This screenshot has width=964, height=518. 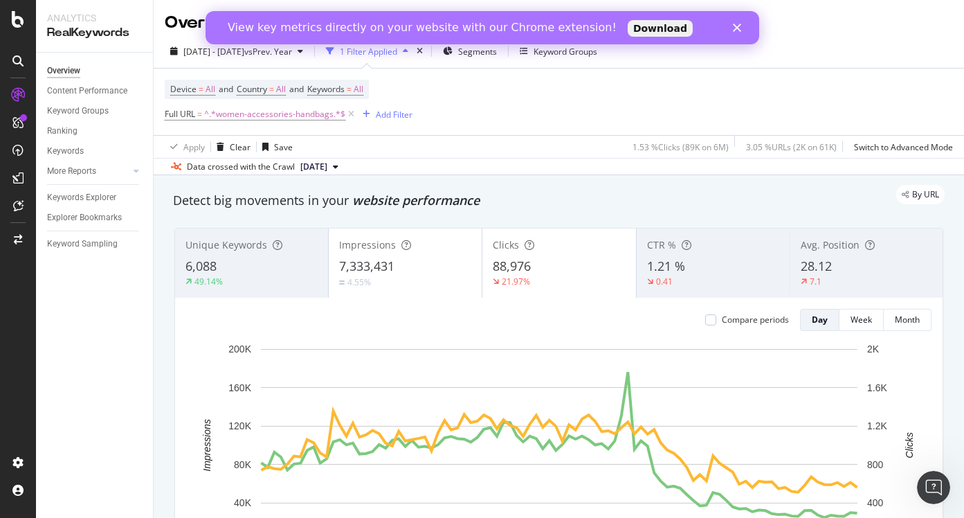 I want to click on div: Content Performance, so click(x=87, y=91).